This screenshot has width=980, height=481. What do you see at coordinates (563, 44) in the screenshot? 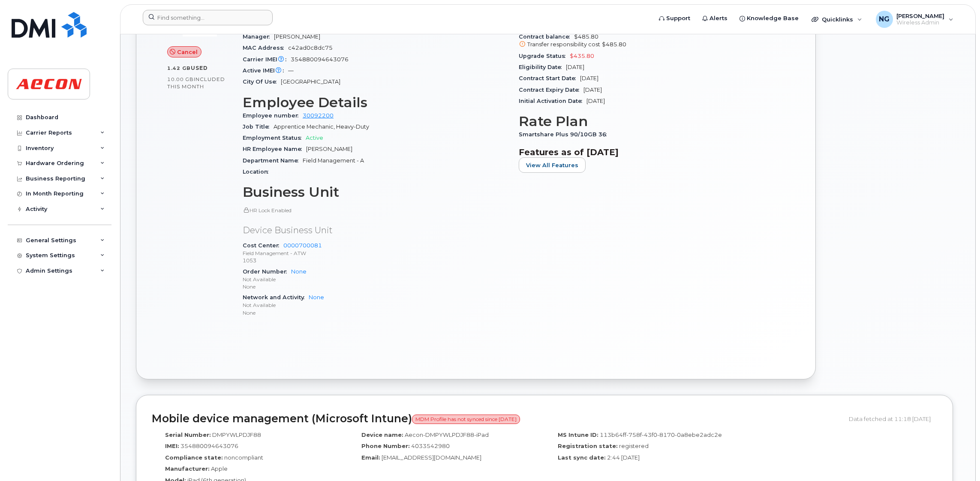
I see `span: Transfer responsibility cost` at bounding box center [563, 44].